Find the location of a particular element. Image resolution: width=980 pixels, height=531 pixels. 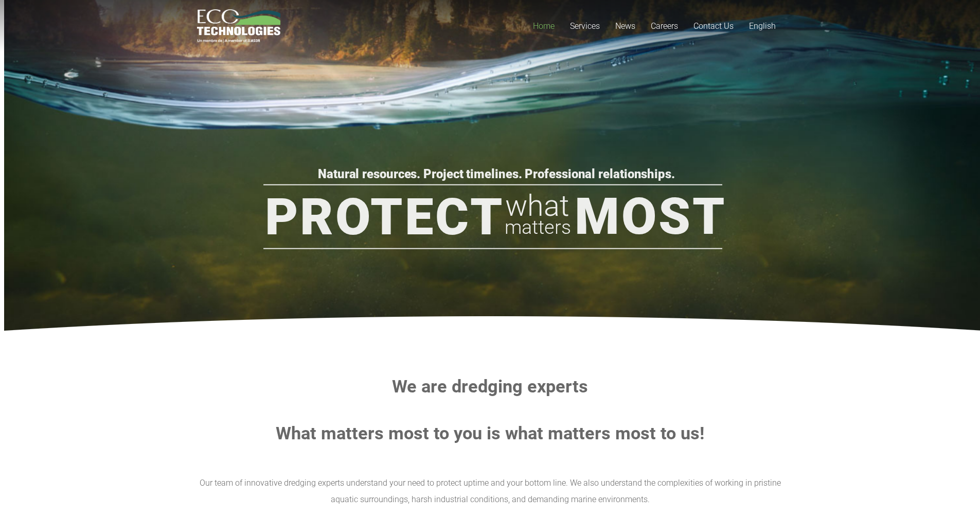

rs-layer: matters is located at coordinates (538, 227).